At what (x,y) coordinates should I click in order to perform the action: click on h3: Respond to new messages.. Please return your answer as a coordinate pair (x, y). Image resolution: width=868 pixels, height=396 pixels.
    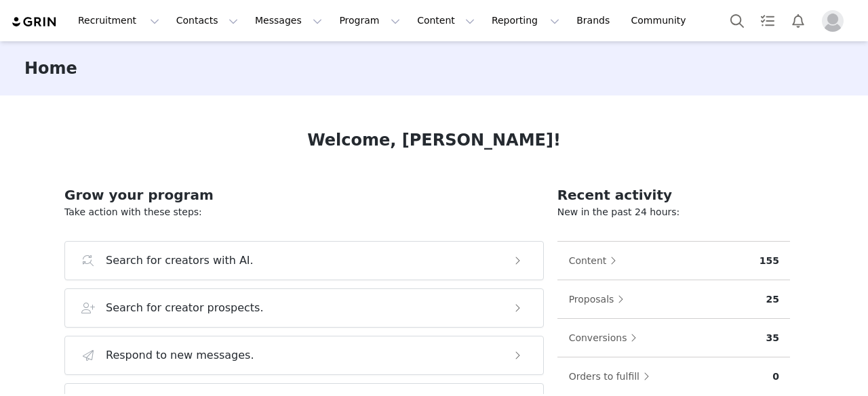
    Looking at the image, I should click on (179, 356).